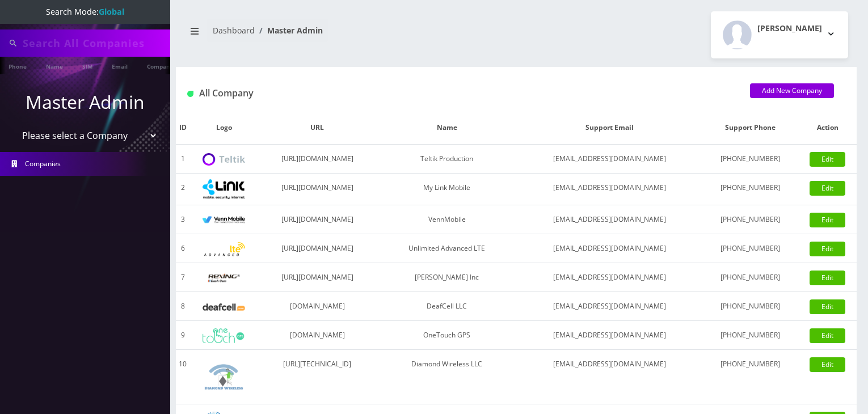 The image size is (868, 414). Describe the element at coordinates (183, 220) in the screenshot. I see `td: 3` at that location.